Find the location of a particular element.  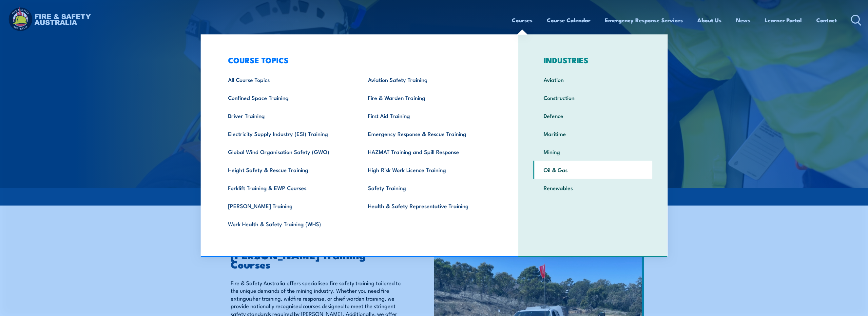

a: Construction is located at coordinates (593, 97).